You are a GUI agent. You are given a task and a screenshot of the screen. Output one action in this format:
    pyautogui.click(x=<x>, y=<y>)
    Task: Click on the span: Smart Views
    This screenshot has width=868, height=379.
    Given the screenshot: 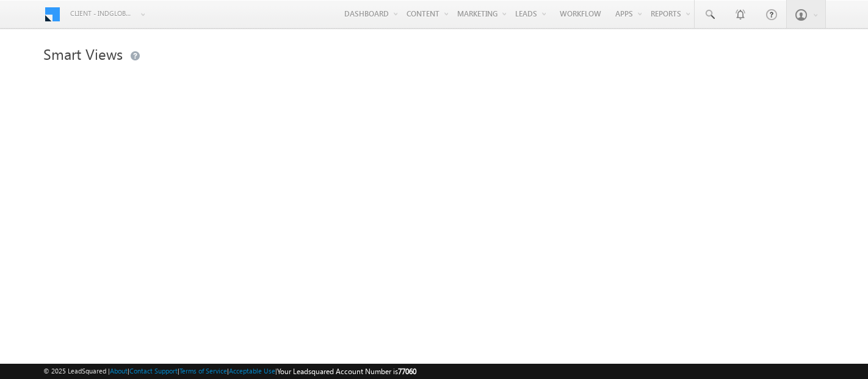 What is the action you would take?
    pyautogui.click(x=83, y=54)
    